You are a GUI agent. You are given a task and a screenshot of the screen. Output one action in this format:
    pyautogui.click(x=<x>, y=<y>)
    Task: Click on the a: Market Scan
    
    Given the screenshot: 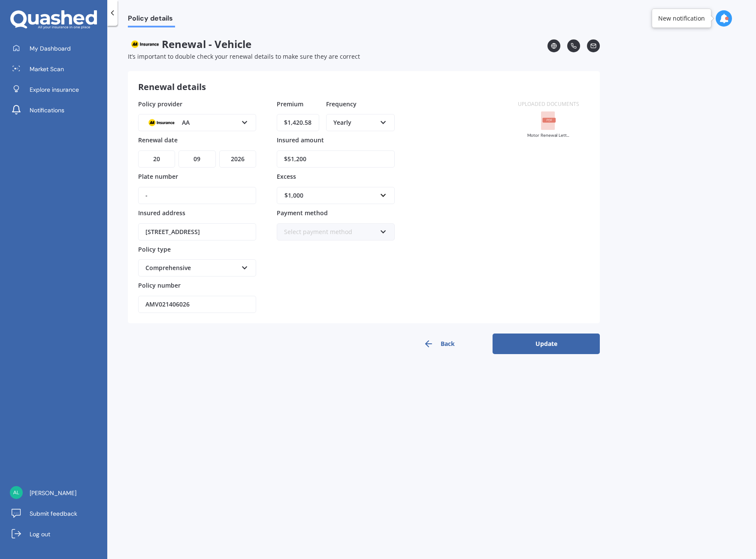 What is the action you would take?
    pyautogui.click(x=57, y=69)
    